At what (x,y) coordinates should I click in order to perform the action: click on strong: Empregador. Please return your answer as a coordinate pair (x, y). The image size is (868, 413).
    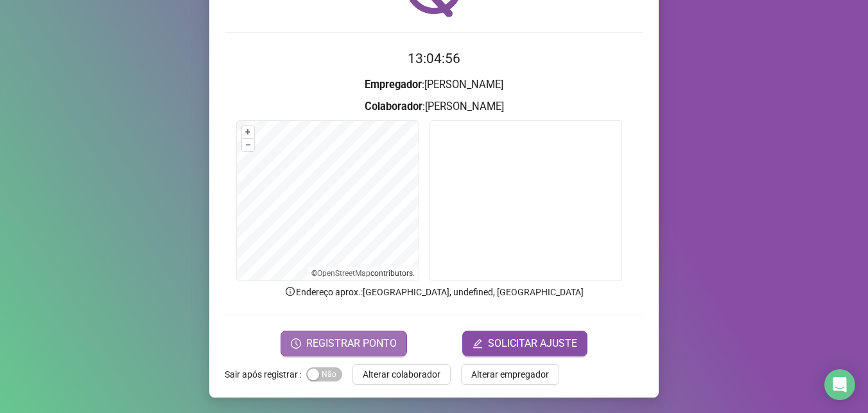
    Looking at the image, I should click on (393, 84).